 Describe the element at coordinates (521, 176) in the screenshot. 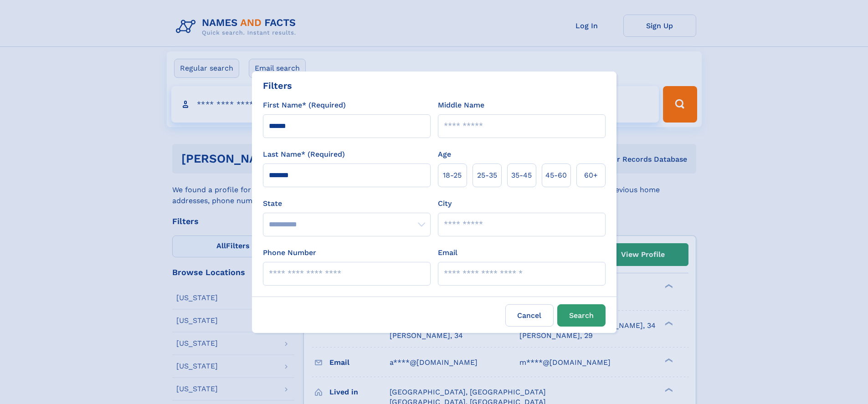

I see `span: 35‑45` at that location.